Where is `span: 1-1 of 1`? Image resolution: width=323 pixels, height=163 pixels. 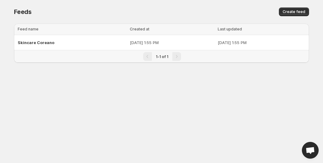 span: 1-1 of 1 is located at coordinates (162, 57).